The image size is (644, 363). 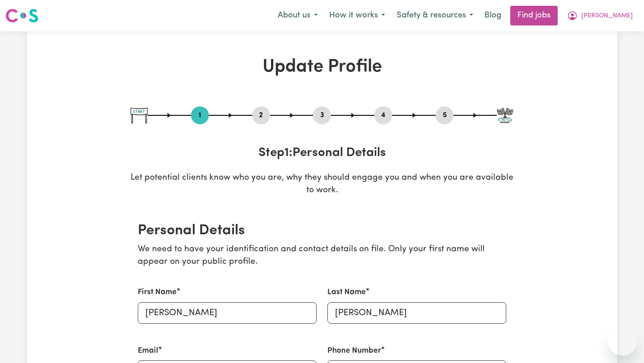 I want to click on button: How it works, so click(x=357, y=16).